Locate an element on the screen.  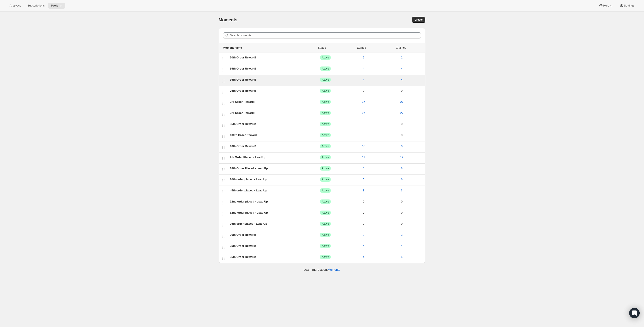
div: 30th order placed - Lead Up is located at coordinates (268, 180).